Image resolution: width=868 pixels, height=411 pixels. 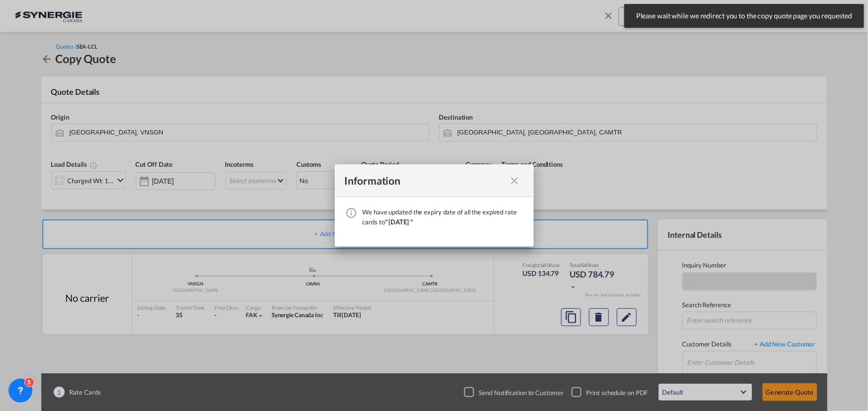 I want to click on div: Information, so click(x=425, y=180).